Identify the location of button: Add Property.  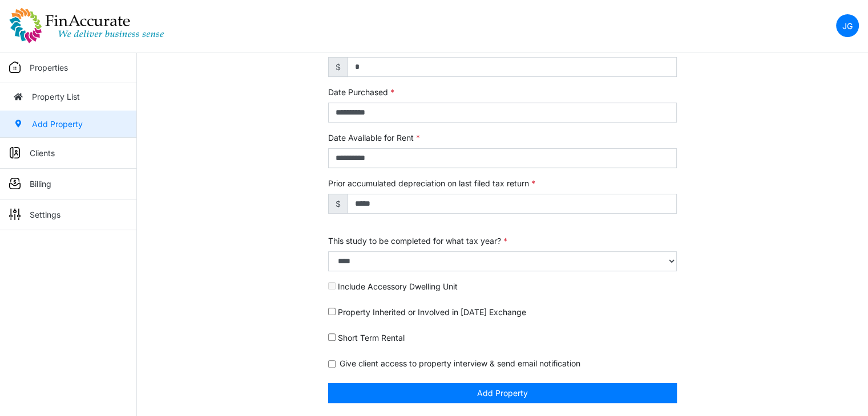
(502, 393).